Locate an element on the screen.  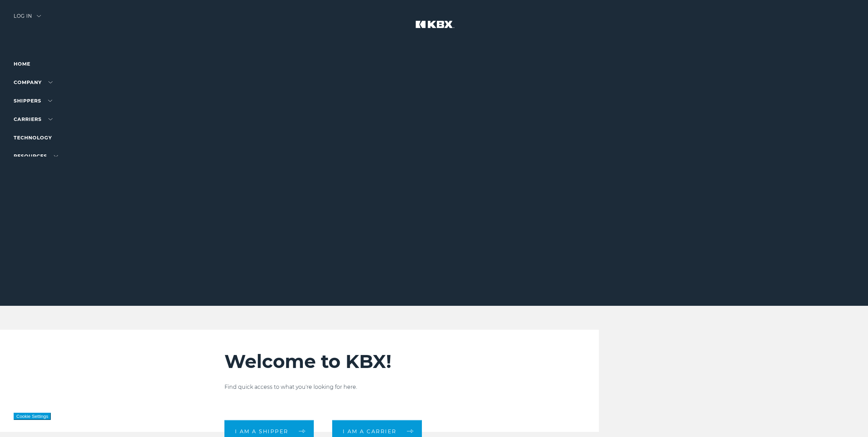
div: Log in is located at coordinates (27, 18).